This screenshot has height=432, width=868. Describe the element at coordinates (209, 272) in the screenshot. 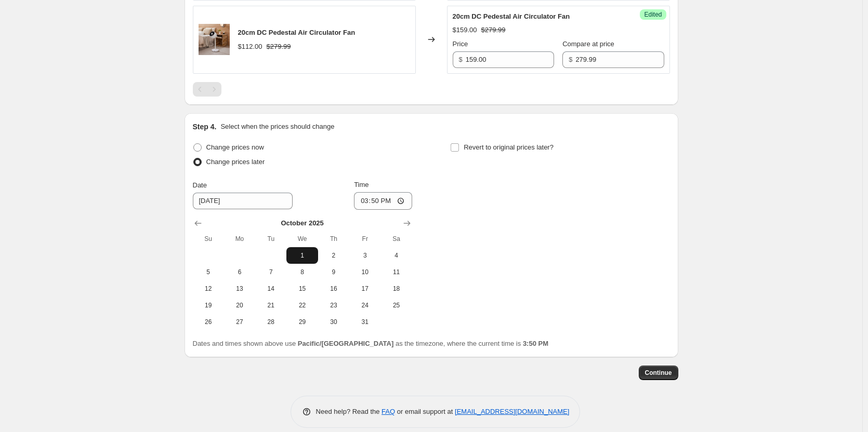

I see `span: 5` at that location.